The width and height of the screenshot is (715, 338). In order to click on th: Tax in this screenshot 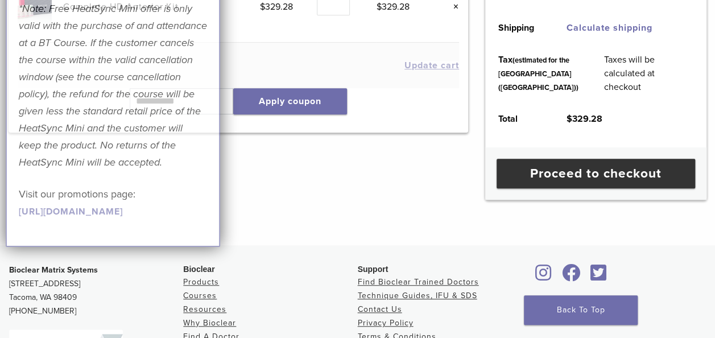, I will do `click(538, 73)`.